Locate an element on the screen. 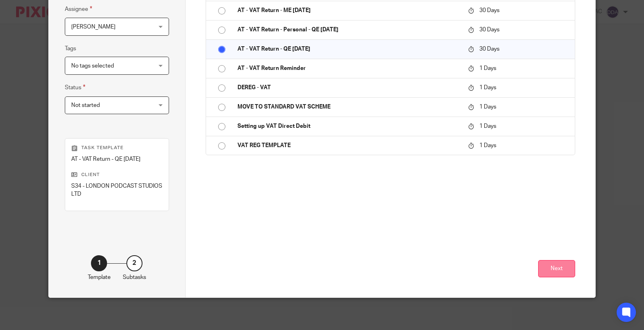 This screenshot has height=330, width=644. label: Tags is located at coordinates (71, 49).